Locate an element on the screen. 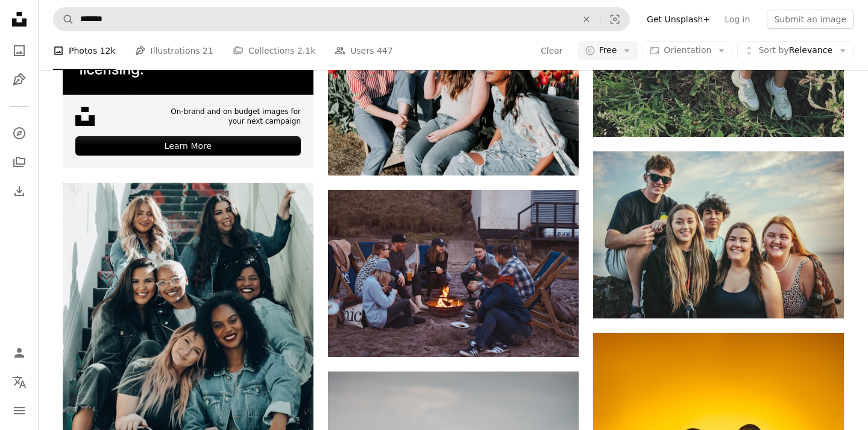 The width and height of the screenshot is (868, 430). span: Relevance is located at coordinates (795, 51).